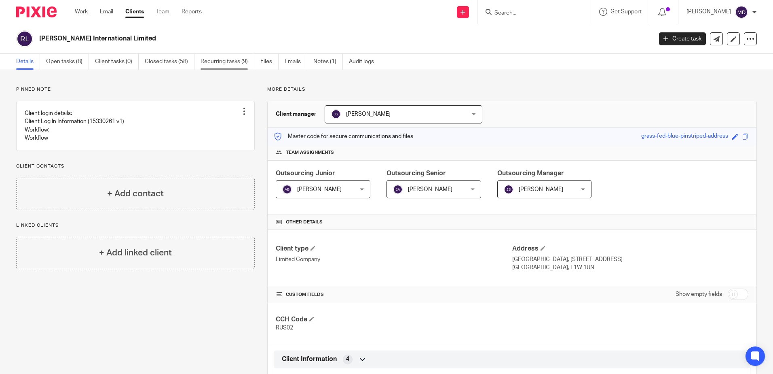 The height and width of the screenshot is (374, 773). I want to click on a: Create task, so click(683, 39).